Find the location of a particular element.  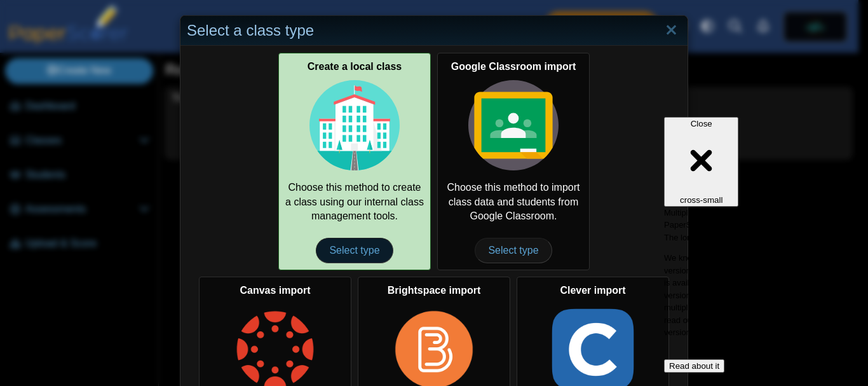

b: Google Classroom import is located at coordinates (514, 66).